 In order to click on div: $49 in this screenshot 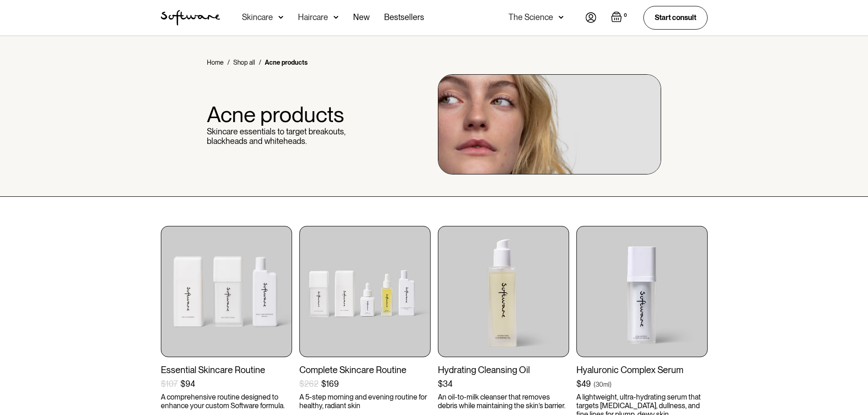, I will do `click(584, 384)`.